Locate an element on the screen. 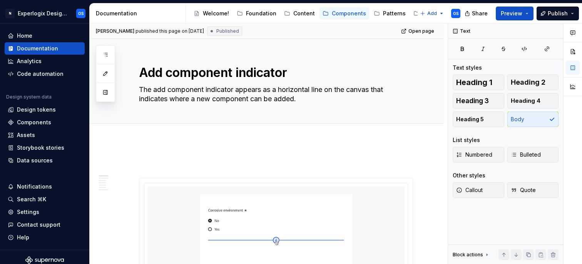  span: Open page is located at coordinates (421, 31).